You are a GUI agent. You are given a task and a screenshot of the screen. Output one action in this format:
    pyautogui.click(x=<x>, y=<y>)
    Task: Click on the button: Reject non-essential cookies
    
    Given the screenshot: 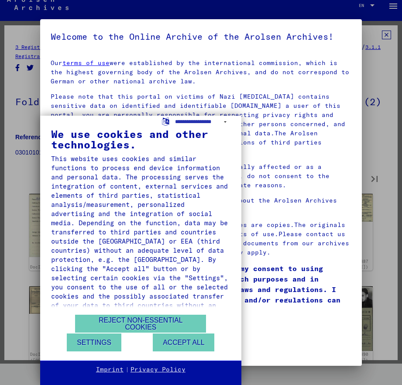 What is the action you would take?
    pyautogui.click(x=140, y=323)
    